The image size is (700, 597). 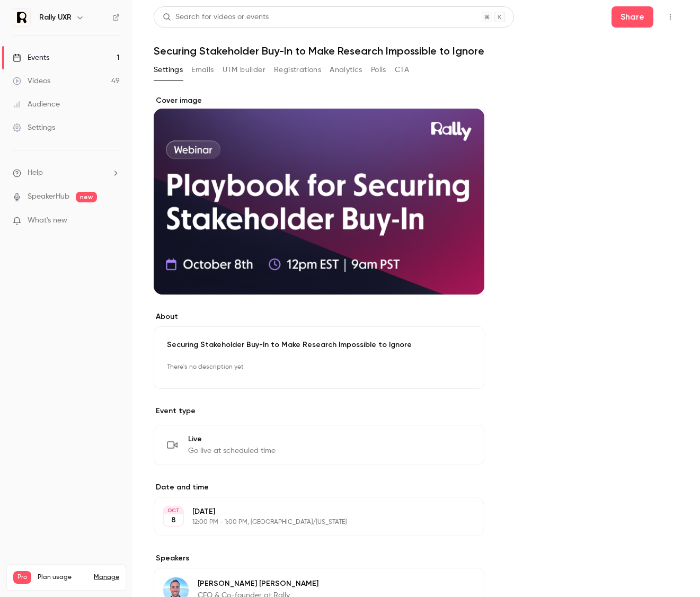 What do you see at coordinates (55, 18) in the screenshot?
I see `h6: Rally UXR` at bounding box center [55, 18].